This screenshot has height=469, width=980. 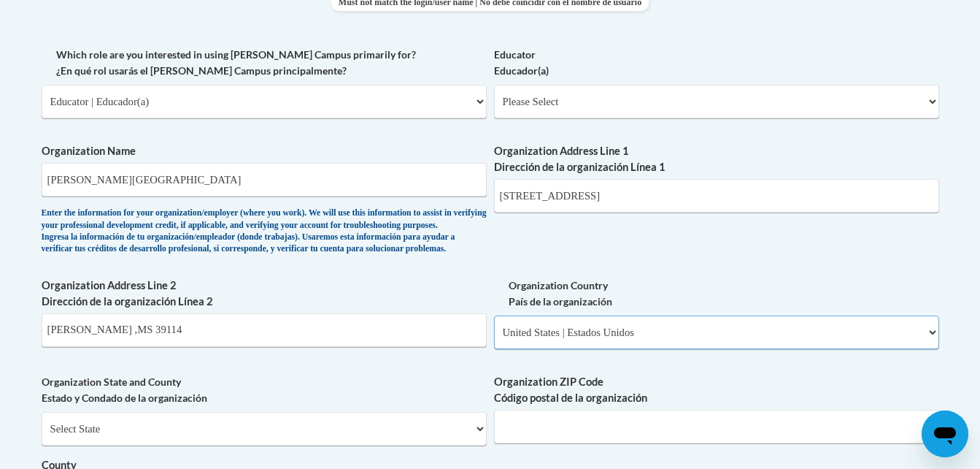 What do you see at coordinates (716, 390) in the screenshot?
I see `label: Organization ZIP Code Código postal de la organización` at bounding box center [716, 390].